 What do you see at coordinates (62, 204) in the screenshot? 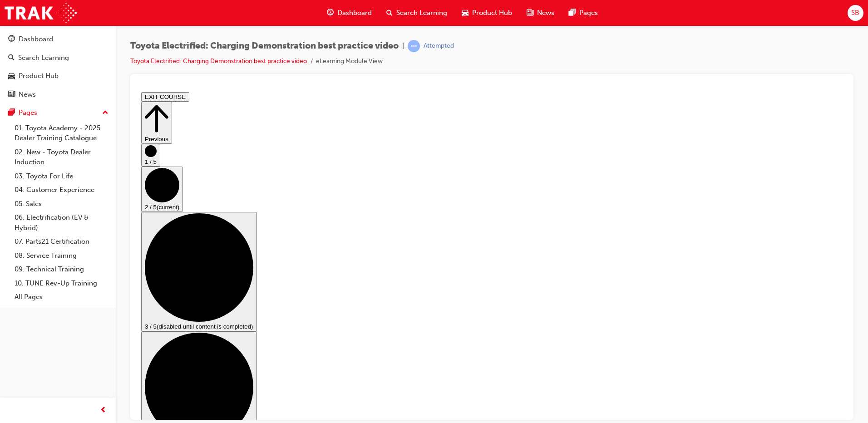
I see `a: 05. Sales` at bounding box center [62, 204].